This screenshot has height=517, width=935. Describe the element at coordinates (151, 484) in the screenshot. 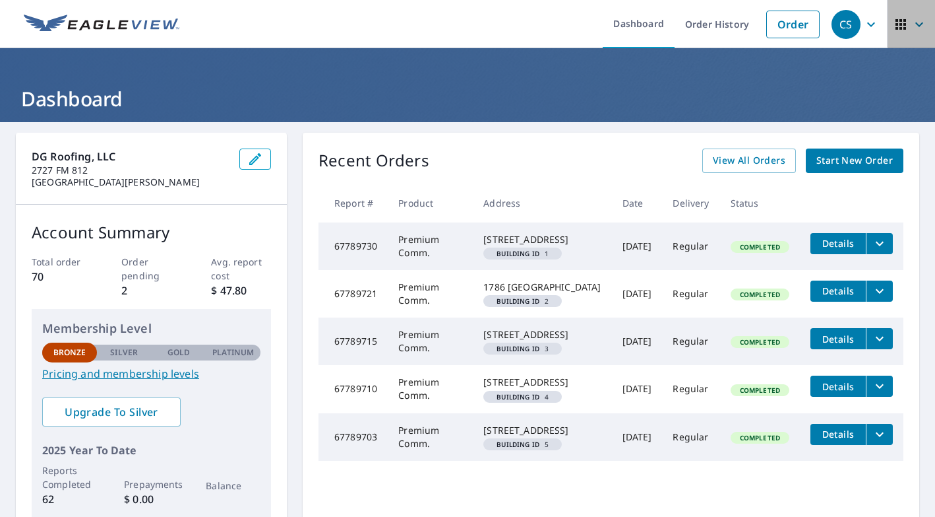

I see `p: Prepayments` at that location.